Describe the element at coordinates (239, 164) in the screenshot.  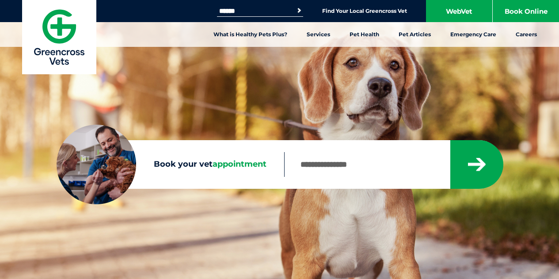
I see `span: appointment` at that location.